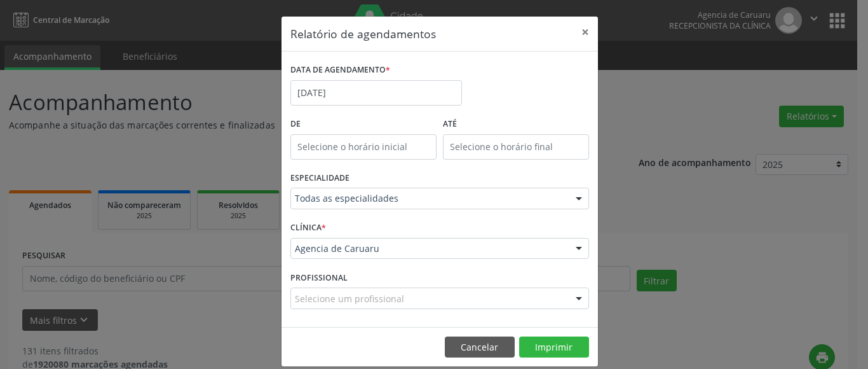 The image size is (868, 369). I want to click on span: Selecione um profissional, so click(350, 299).